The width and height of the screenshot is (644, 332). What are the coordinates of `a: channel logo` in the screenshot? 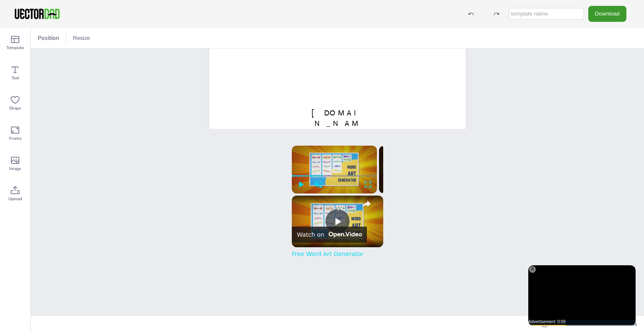 It's located at (305, 209).